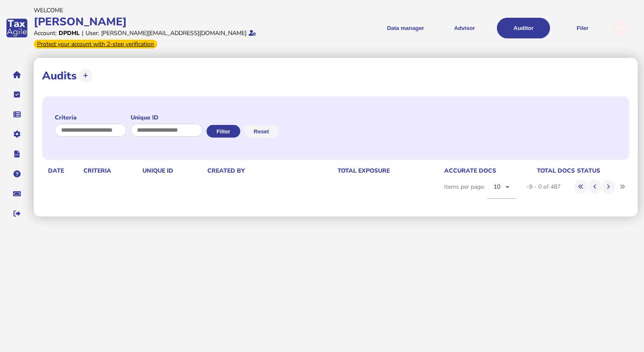 This screenshot has height=352, width=644. Describe the element at coordinates (595, 187) in the screenshot. I see `button: Previous page` at that location.